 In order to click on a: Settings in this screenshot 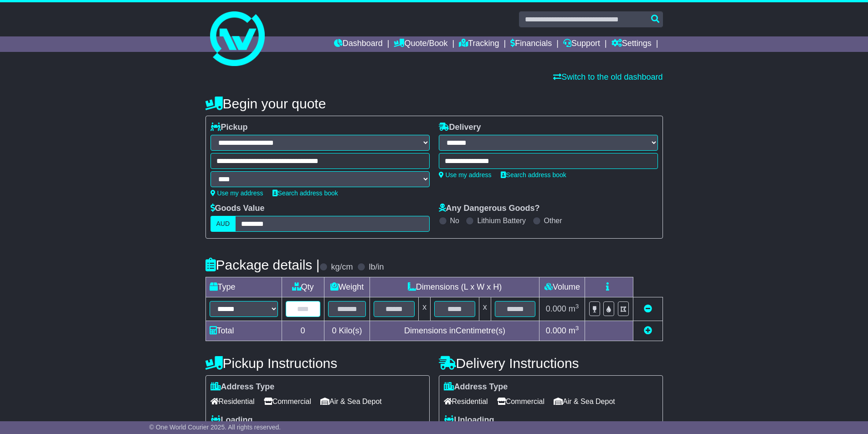, I will do `click(632, 44)`.